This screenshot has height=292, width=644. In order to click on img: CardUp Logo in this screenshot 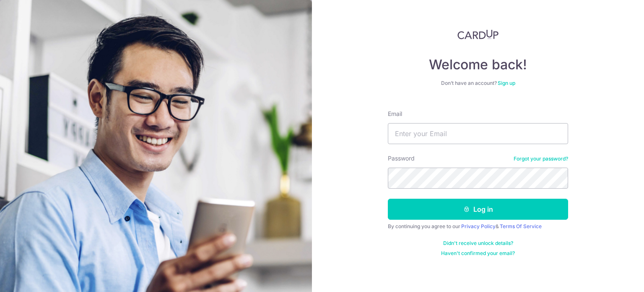, I will do `click(478, 34)`.